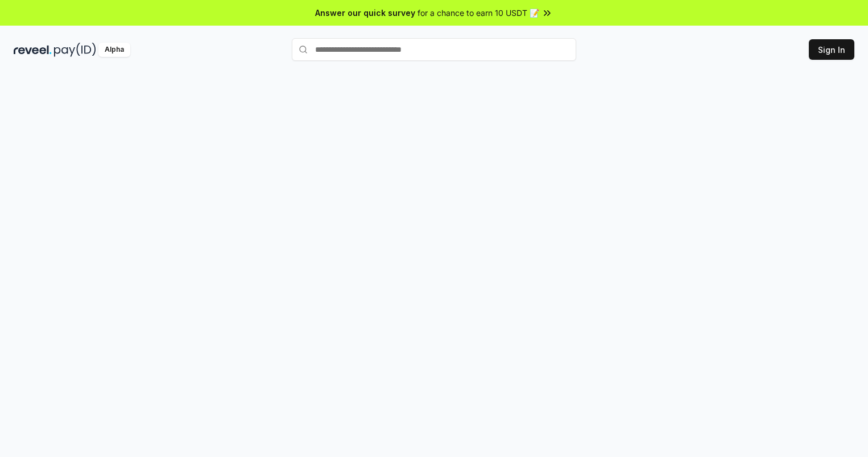 Image resolution: width=868 pixels, height=457 pixels. Describe the element at coordinates (114, 50) in the screenshot. I see `div: Alpha` at that location.